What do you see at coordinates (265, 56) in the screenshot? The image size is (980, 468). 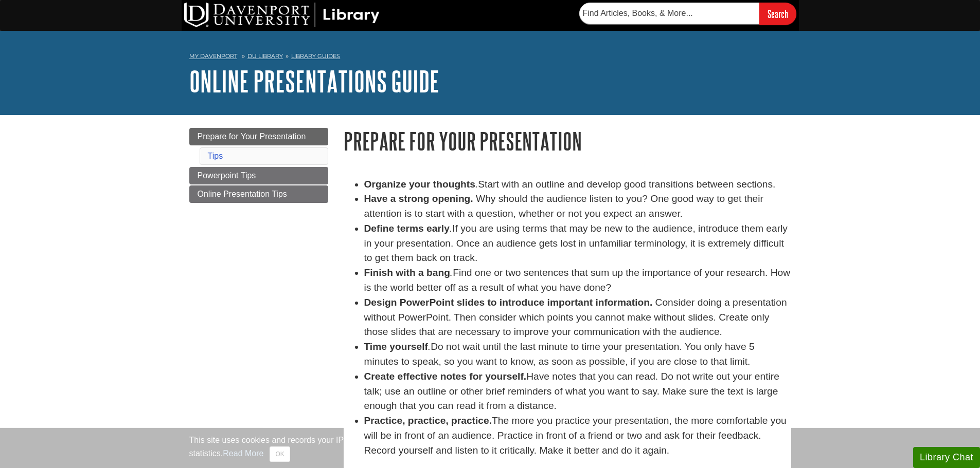 I see `a: DU Library` at bounding box center [265, 56].